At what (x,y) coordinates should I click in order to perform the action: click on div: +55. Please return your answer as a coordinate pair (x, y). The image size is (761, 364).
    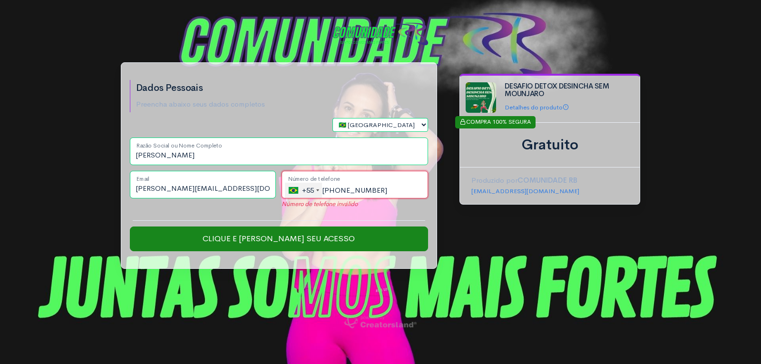
    Looking at the image, I should click on (305, 190).